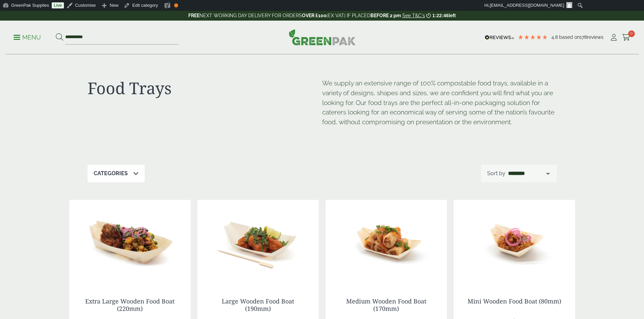 The height and width of the screenshot is (319, 644). I want to click on a: Mini Wooden Boat 80mm with food contents 2920004AA, so click(514, 242).